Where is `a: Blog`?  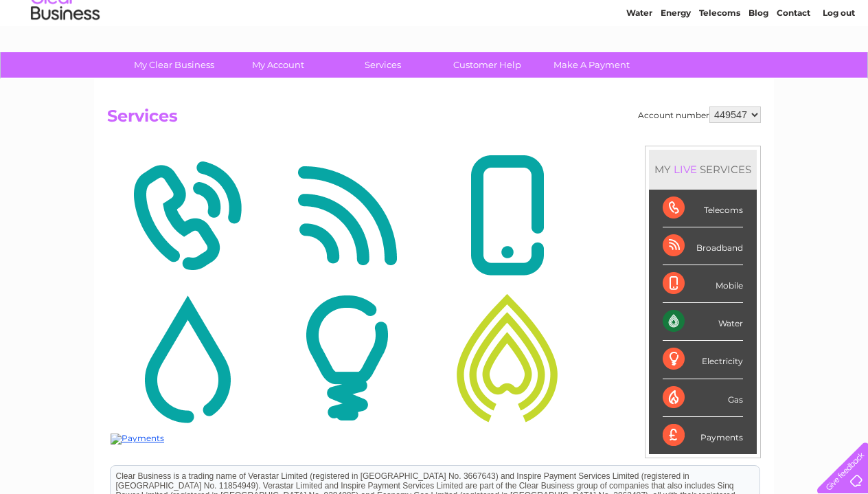
a: Blog is located at coordinates (758, 64).